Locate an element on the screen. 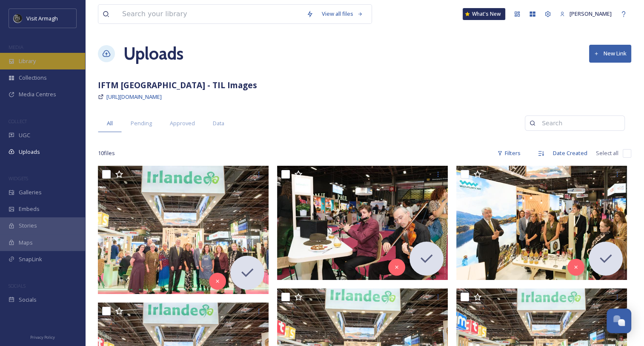 The width and height of the screenshot is (644, 346). img: ext_1759153270.889726_ltunney@tourismireland.com-Irlande IFTM 2025-3424.jpg is located at coordinates (362, 223).